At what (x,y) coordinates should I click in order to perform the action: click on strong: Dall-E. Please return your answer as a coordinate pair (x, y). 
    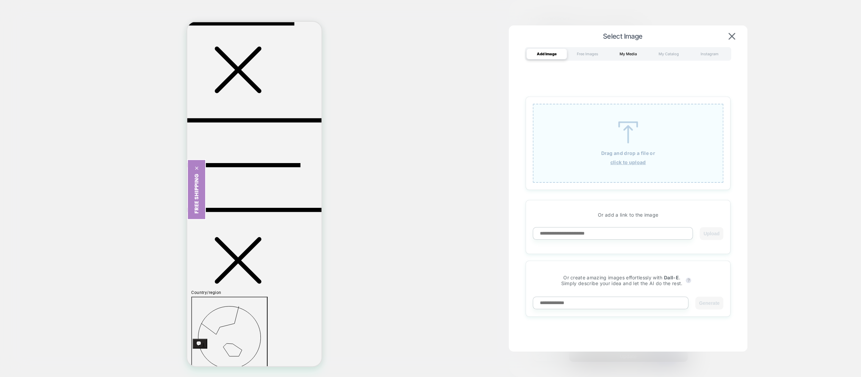
    Looking at the image, I should click on (672, 277).